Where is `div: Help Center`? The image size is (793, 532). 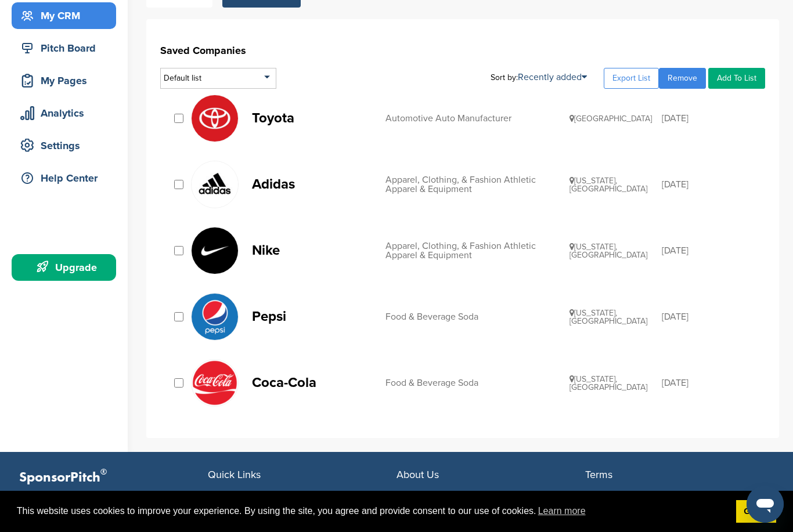 div: Help Center is located at coordinates (67, 178).